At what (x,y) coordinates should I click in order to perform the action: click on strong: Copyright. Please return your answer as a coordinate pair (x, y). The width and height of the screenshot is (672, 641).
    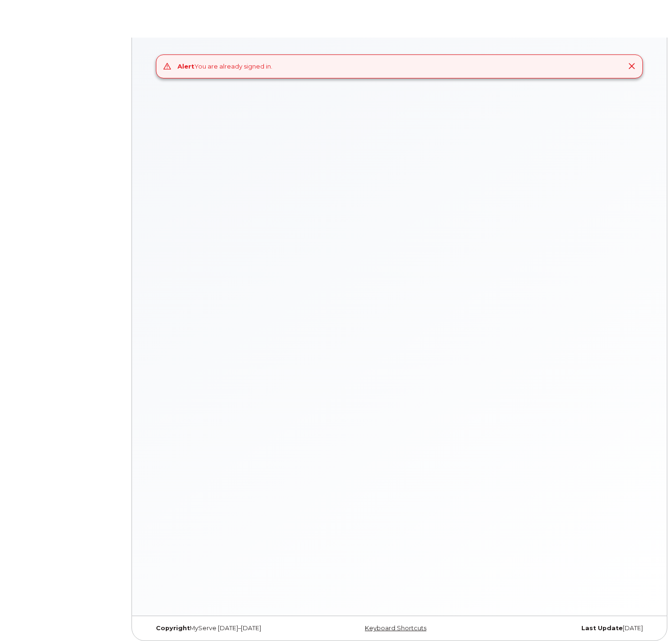
    Looking at the image, I should click on (173, 628).